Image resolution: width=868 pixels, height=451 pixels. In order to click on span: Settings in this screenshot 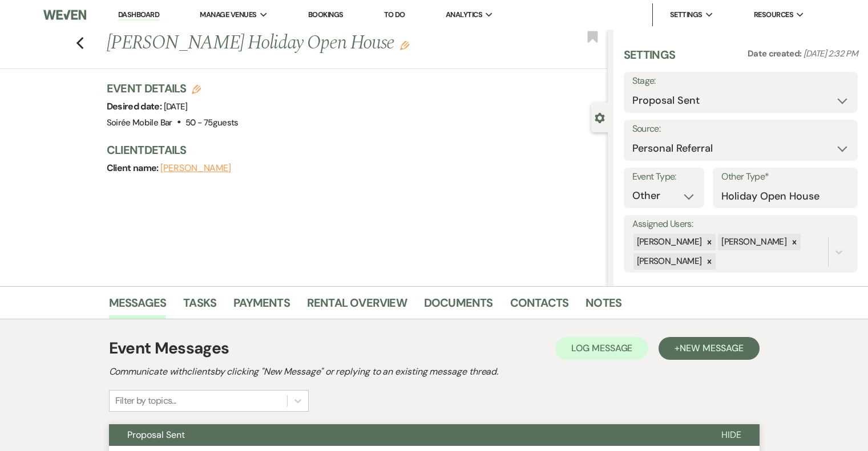, I will do `click(686, 15)`.